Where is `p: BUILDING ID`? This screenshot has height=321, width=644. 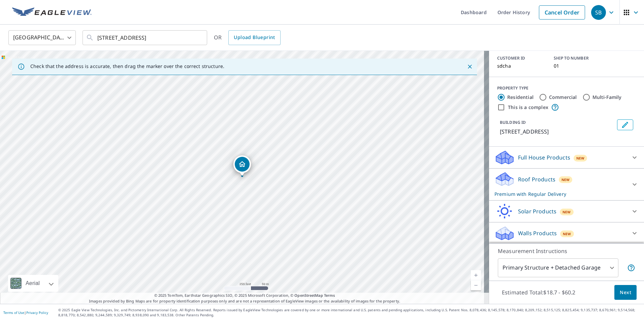
p: BUILDING ID is located at coordinates (513, 122).